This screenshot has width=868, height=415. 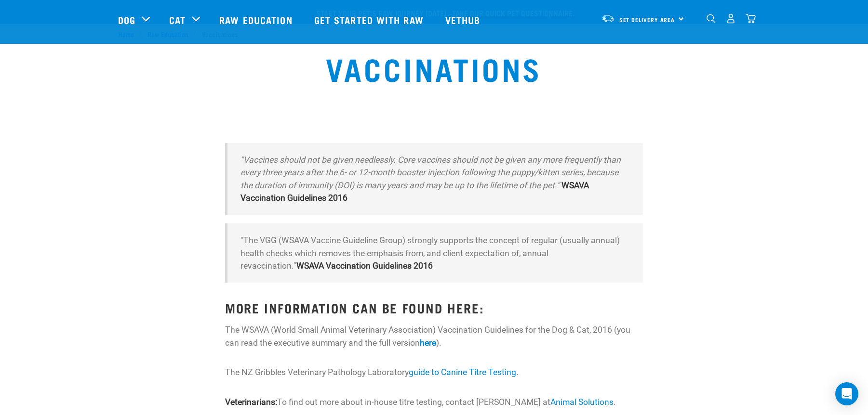 What do you see at coordinates (731, 18) in the screenshot?
I see `img: user.png` at bounding box center [731, 18].